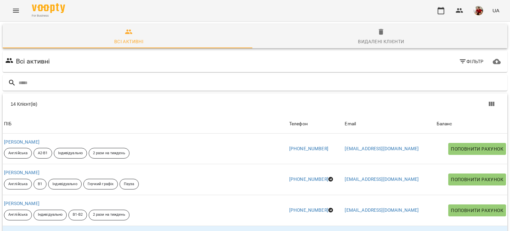 The image size is (510, 231). Describe the element at coordinates (16, 11) in the screenshot. I see `button: Menu` at that location.